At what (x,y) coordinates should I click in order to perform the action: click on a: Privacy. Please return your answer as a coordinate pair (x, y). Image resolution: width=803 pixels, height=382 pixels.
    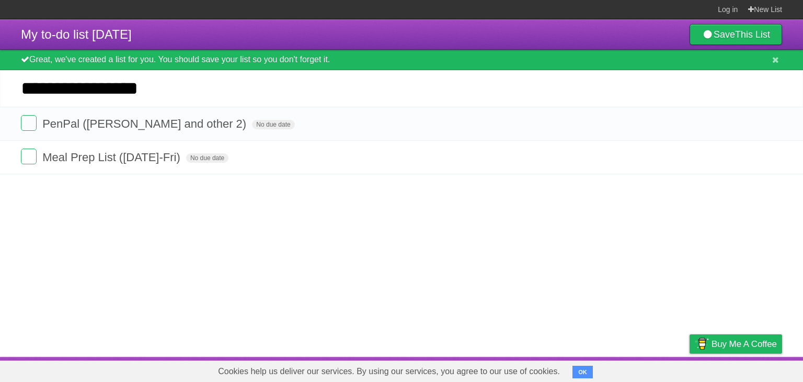
    Looking at the image, I should click on (690, 369).